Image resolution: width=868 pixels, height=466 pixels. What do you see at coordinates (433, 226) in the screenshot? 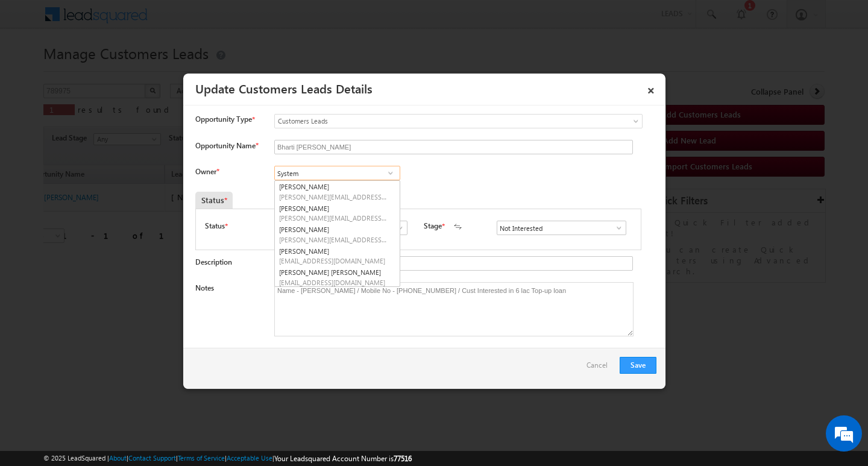
I see `label: Stage` at bounding box center [433, 226].